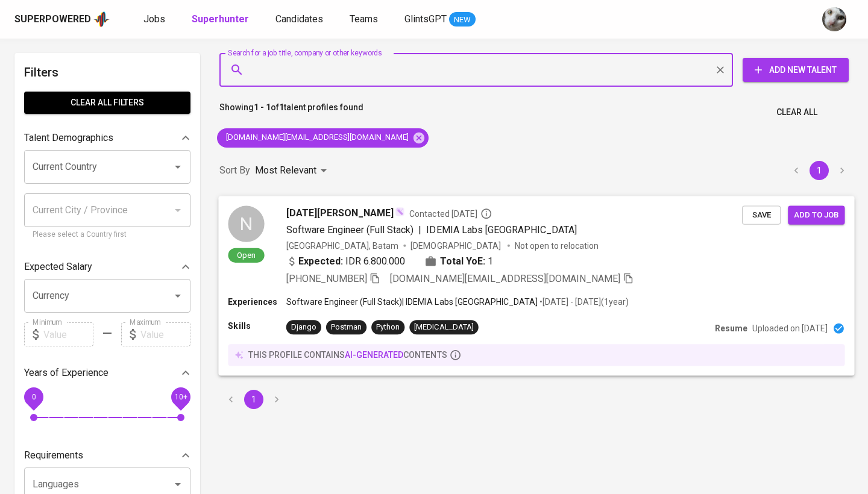 The image size is (868, 494). I want to click on button: Clear, so click(720, 70).